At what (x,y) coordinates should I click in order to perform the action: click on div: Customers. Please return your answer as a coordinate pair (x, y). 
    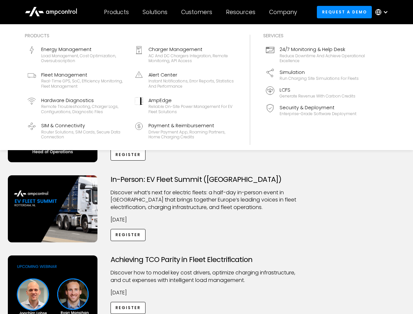
    Looking at the image, I should click on (196, 12).